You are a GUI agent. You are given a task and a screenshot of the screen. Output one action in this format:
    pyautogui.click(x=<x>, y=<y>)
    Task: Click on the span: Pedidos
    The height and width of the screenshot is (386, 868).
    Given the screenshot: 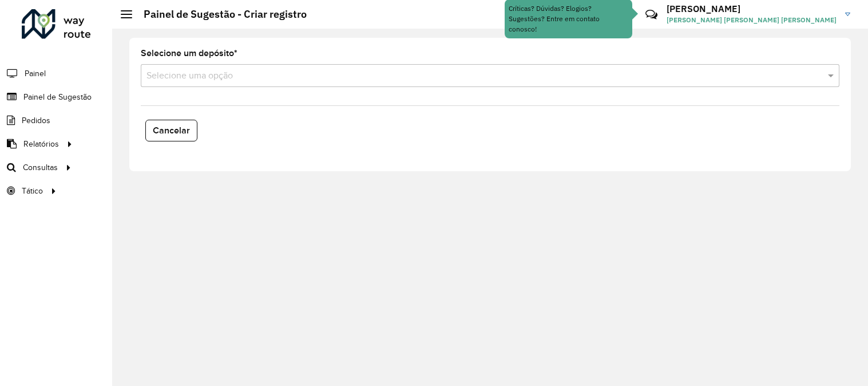 What is the action you would take?
    pyautogui.click(x=36, y=120)
    